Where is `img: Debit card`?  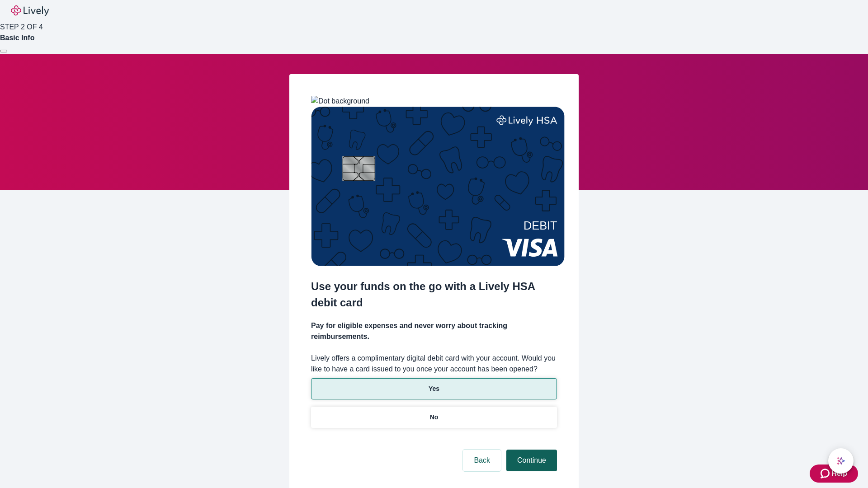
img: Debit card is located at coordinates (437, 187).